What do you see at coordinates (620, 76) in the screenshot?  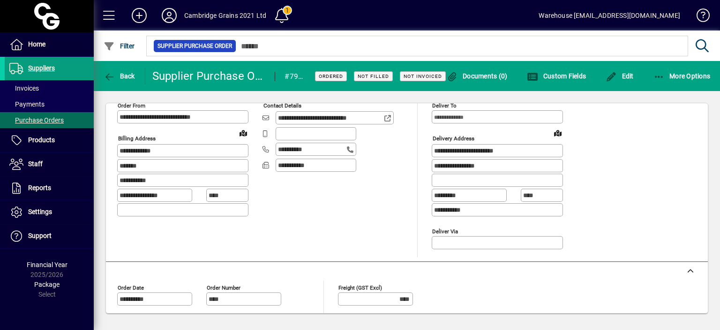 I see `button: Edit` at bounding box center [620, 76].